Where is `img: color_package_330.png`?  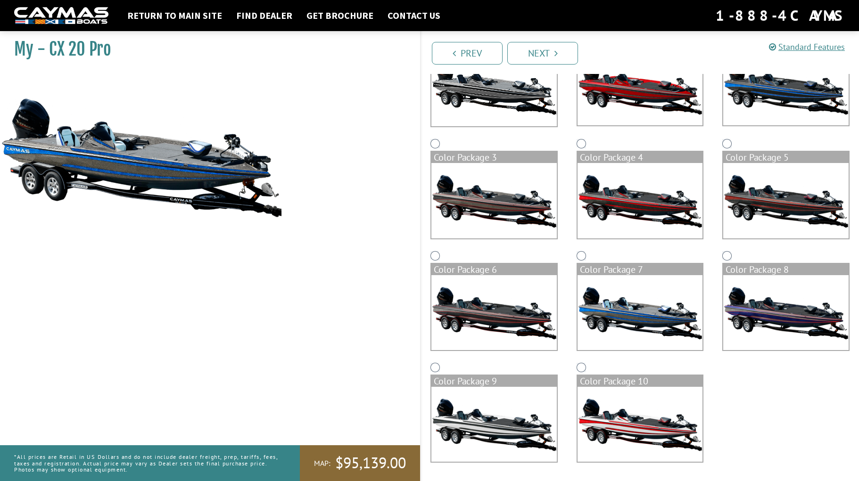 img: color_package_330.png is located at coordinates (494, 424).